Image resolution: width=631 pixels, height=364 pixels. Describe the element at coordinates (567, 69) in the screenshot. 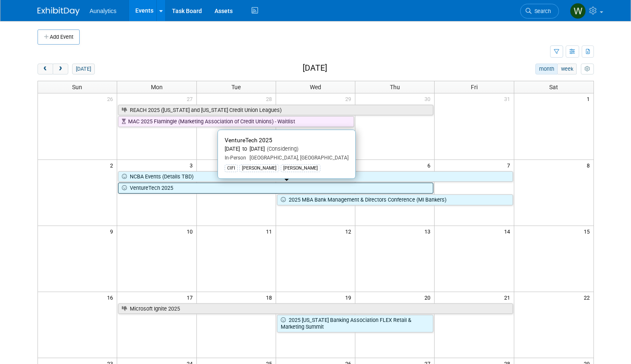

I see `button: week` at that location.